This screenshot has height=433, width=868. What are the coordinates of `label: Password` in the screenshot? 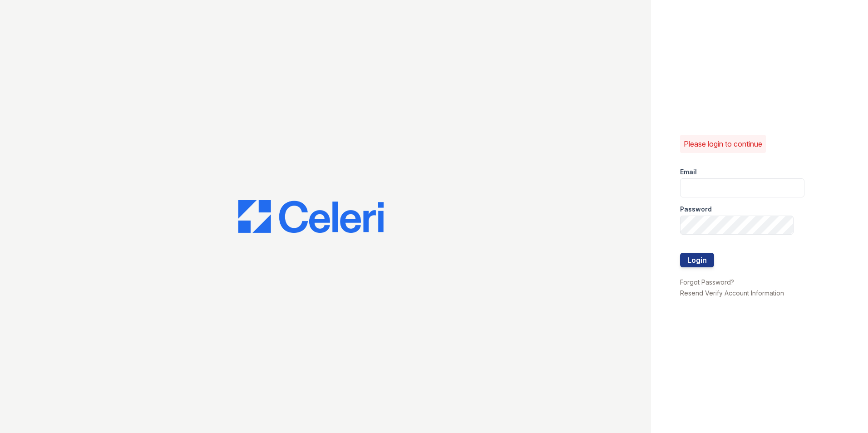 It's located at (696, 209).